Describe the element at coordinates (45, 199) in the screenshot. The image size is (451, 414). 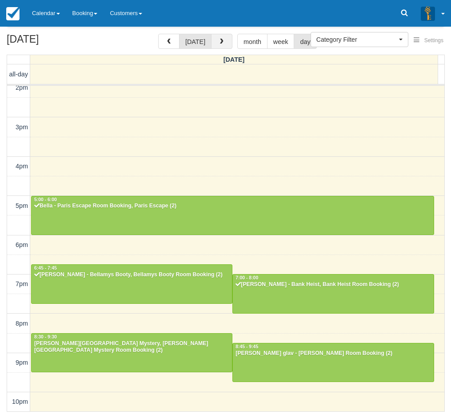
I see `span: 5:00 - 6:00` at that location.